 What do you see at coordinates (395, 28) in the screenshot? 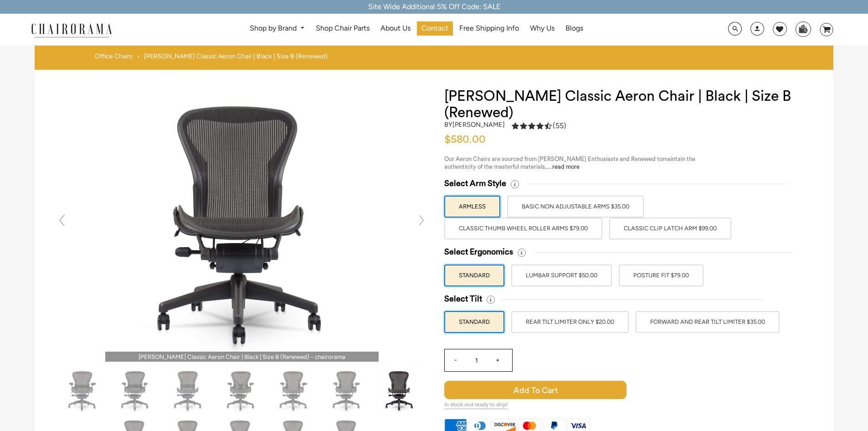
I see `span: About Us` at bounding box center [395, 28].